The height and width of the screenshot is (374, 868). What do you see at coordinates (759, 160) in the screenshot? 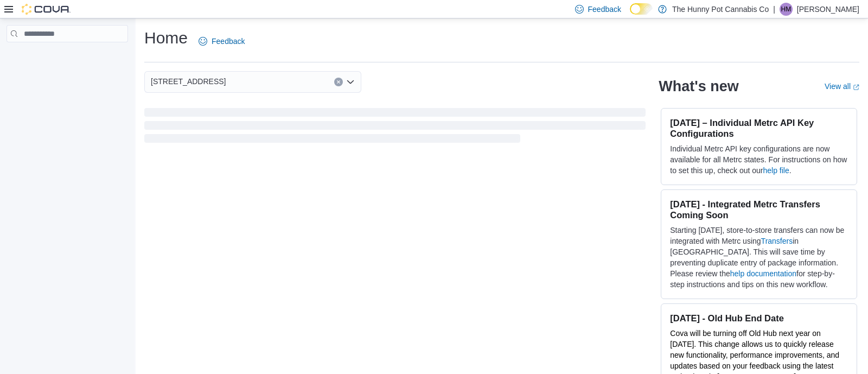
I see `p: Individual Metrc API key configurations are now available for all Metrc states. For instructions ...` at bounding box center [759, 160].